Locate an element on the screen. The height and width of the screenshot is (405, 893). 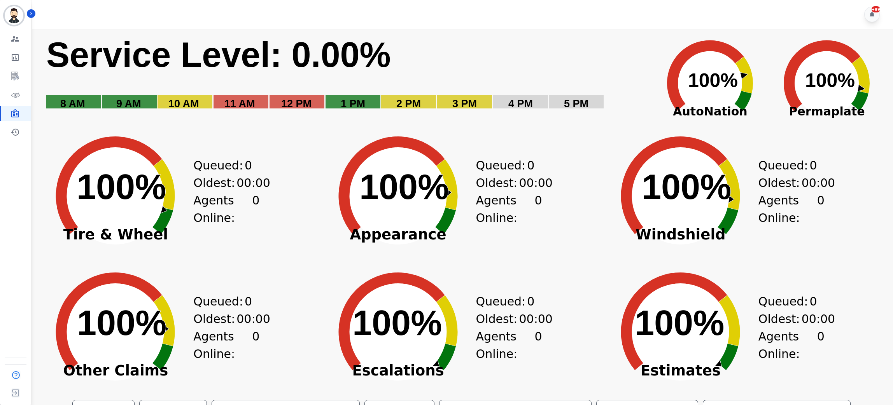
span: Appearance is located at coordinates (398, 235).